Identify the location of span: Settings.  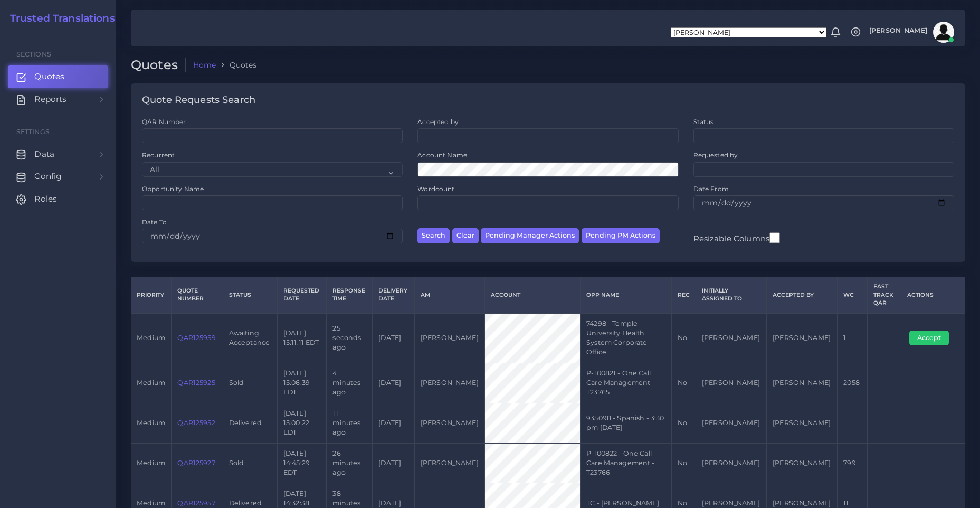
(33, 132).